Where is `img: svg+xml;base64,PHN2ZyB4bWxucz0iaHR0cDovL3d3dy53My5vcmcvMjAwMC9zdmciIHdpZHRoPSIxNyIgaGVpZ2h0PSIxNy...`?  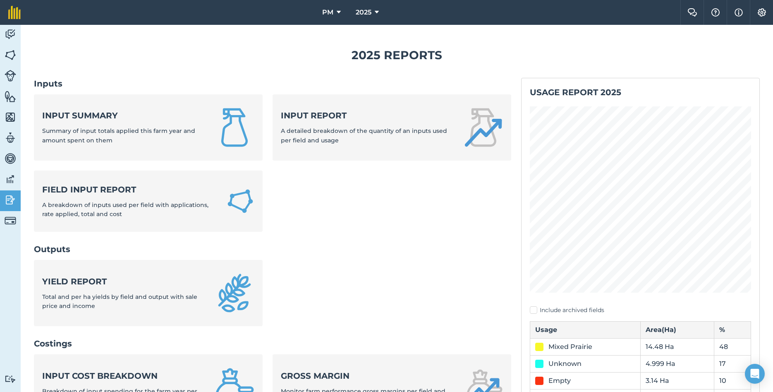
img: svg+xml;base64,PHN2ZyB4bWxucz0iaHR0cDovL3d3dy53My5vcmcvMjAwMC9zdmciIHdpZHRoPSIxNyIgaGVpZ2h0PSIxNy... is located at coordinates (738, 12).